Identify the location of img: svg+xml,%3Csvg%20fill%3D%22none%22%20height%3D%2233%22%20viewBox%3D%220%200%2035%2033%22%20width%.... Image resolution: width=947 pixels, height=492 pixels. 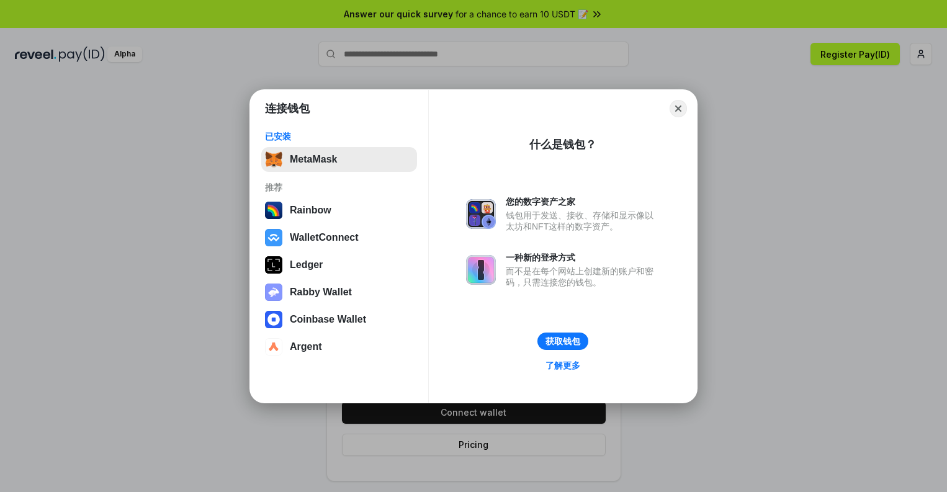
(274, 160).